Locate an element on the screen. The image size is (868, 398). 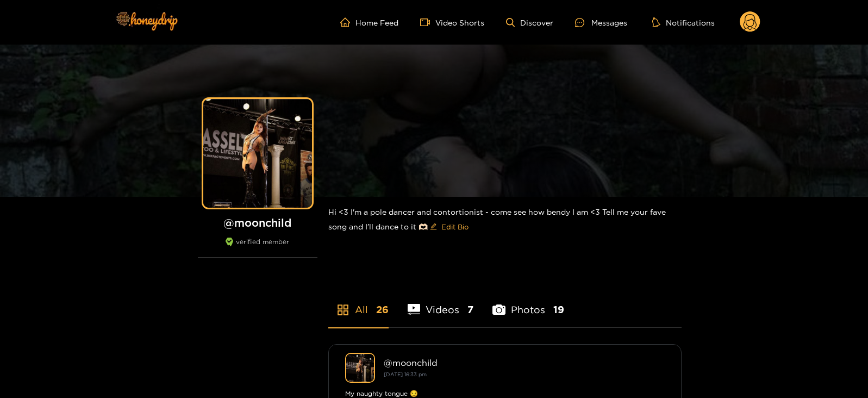
span: Edit Bio is located at coordinates (455, 227).